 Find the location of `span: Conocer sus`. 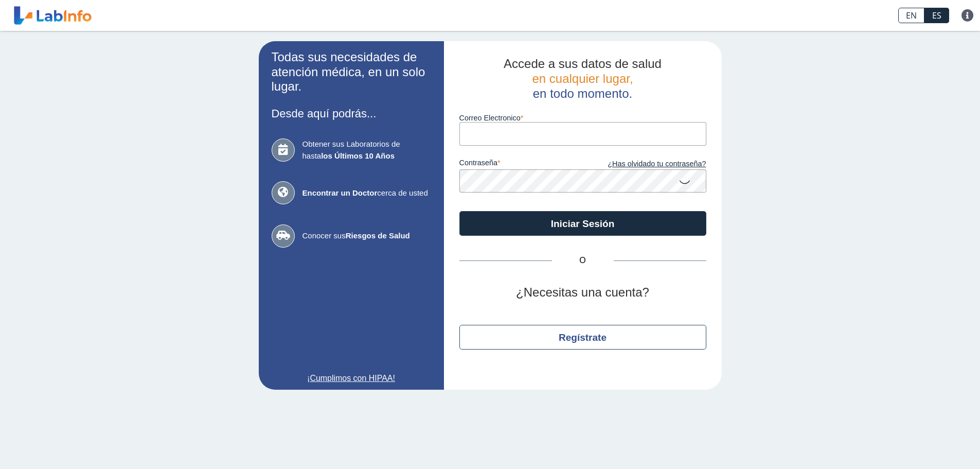

span: Conocer sus is located at coordinates (367, 236).